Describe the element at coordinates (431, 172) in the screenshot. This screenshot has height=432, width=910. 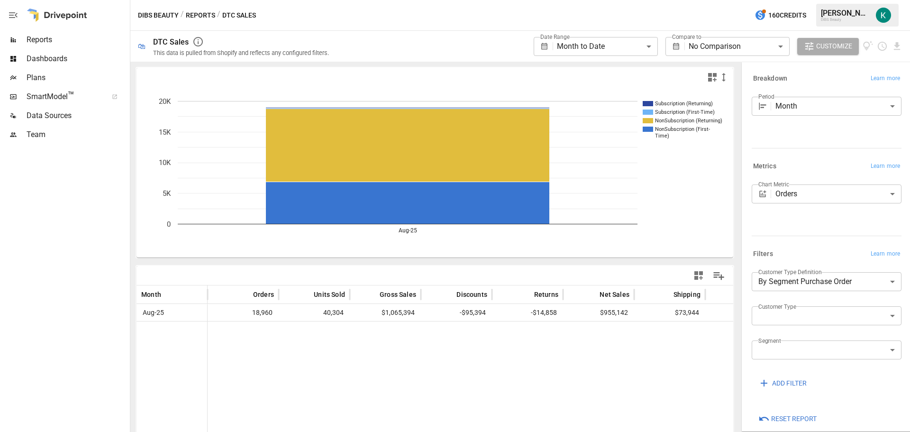
I see `svg: A chart.` at that location.